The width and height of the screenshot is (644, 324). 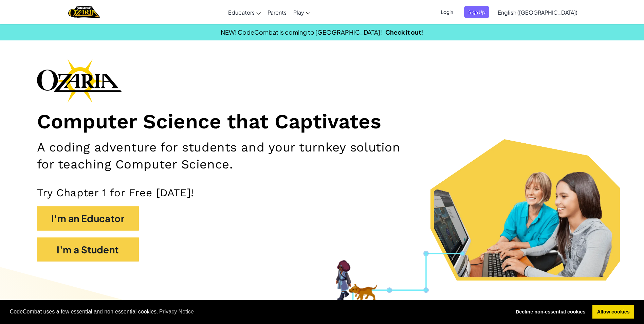 What do you see at coordinates (447, 12) in the screenshot?
I see `button: Login` at bounding box center [447, 12].